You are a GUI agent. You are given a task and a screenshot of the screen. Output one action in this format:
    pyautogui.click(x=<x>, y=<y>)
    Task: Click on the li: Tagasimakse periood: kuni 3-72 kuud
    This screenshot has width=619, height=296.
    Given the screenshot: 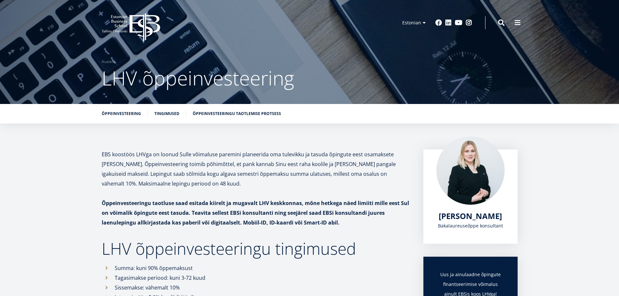 What is the action you would take?
    pyautogui.click(x=256, y=278)
    